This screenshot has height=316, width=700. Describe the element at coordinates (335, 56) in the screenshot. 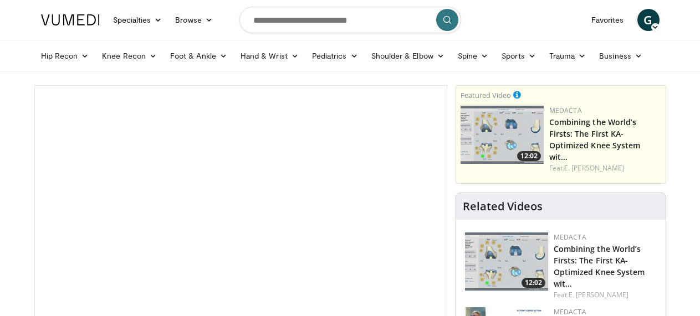

I see `a: Pediatrics` at that location.